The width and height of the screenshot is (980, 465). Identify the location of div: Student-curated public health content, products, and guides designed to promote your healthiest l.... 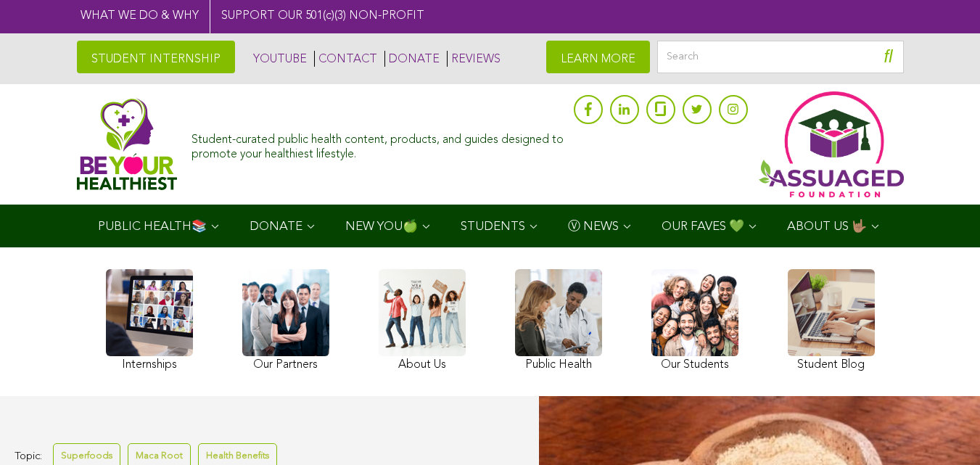
(378, 144).